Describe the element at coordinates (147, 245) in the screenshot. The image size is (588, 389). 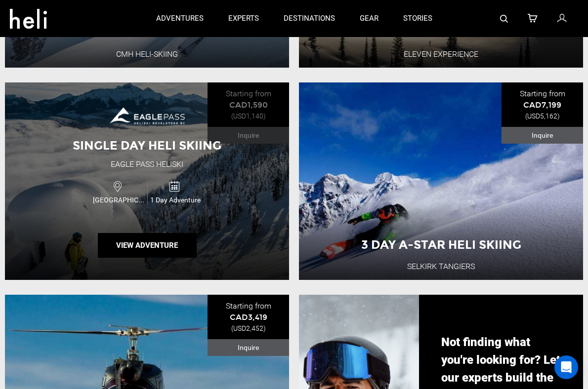
I see `button: View Adventure` at that location.